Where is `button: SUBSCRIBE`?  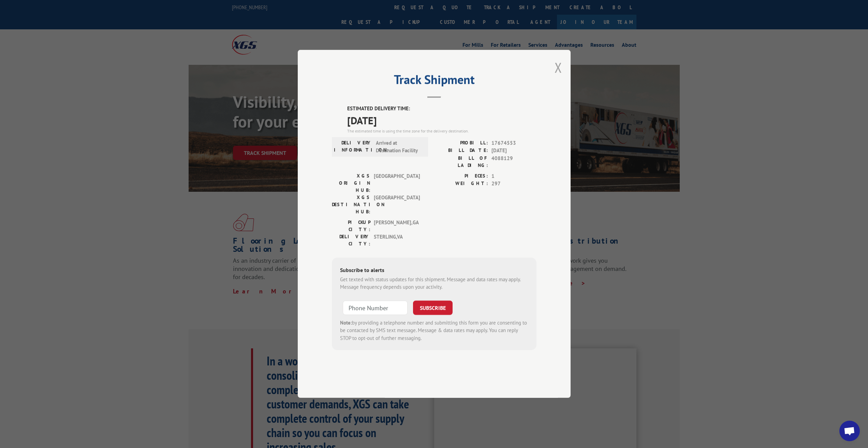
button: SUBSCRIBE is located at coordinates (433, 308).